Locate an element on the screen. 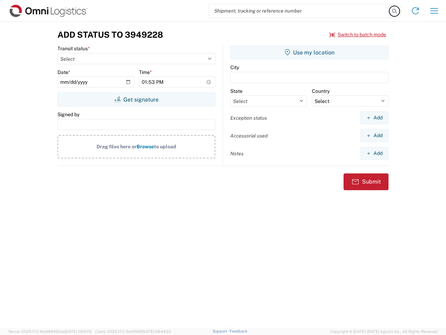 The height and width of the screenshot is (335, 446). button: Switch to batch mode is located at coordinates (358, 35).